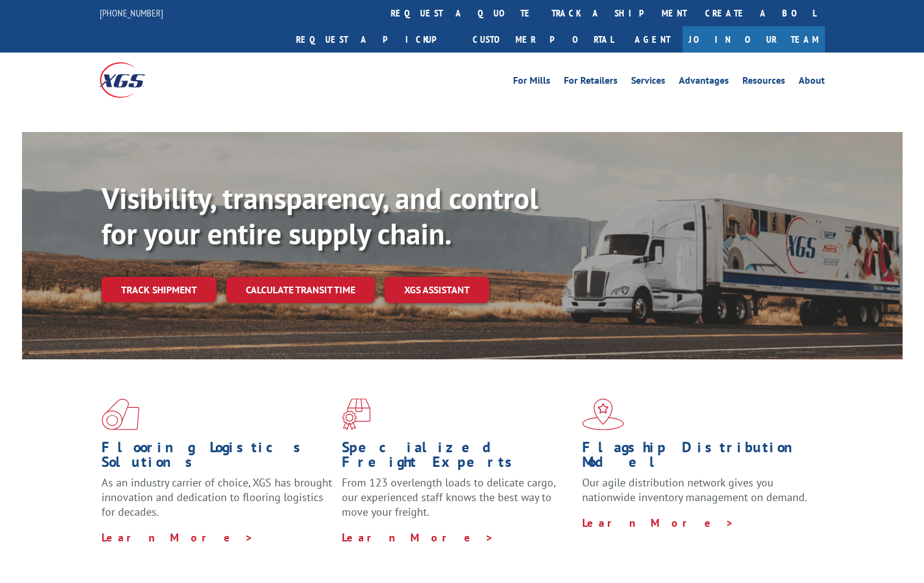  Describe the element at coordinates (764, 82) in the screenshot. I see `a: Resources` at that location.